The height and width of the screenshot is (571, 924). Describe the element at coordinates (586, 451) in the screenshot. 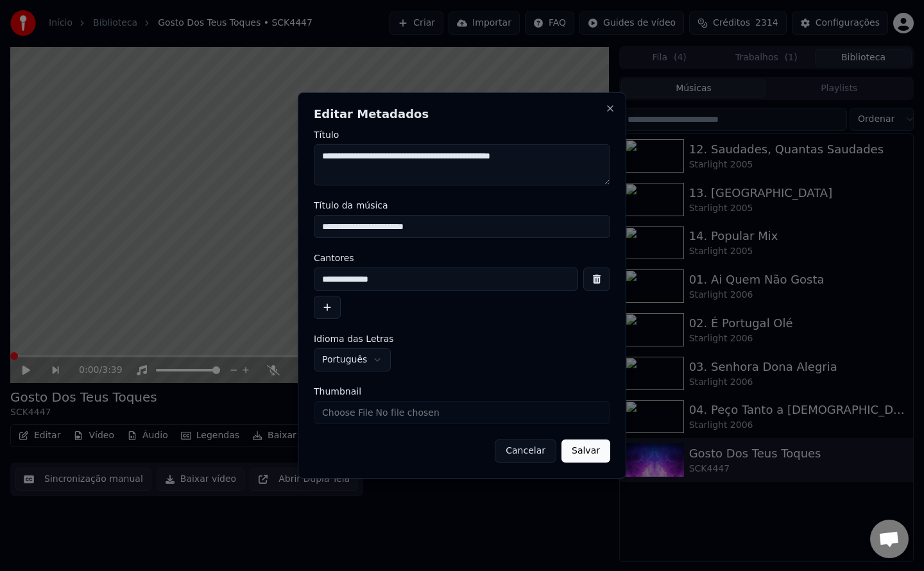

I see `button: Salvar` at that location.